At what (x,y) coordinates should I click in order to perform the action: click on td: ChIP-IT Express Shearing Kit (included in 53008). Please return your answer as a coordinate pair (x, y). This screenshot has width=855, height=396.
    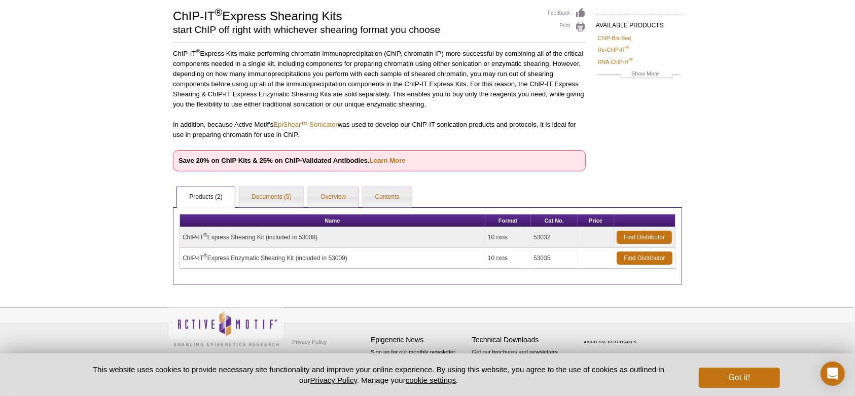
    Looking at the image, I should click on (333, 237).